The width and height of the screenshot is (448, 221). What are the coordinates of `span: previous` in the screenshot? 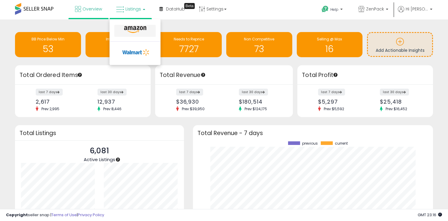 It's located at (310, 144).